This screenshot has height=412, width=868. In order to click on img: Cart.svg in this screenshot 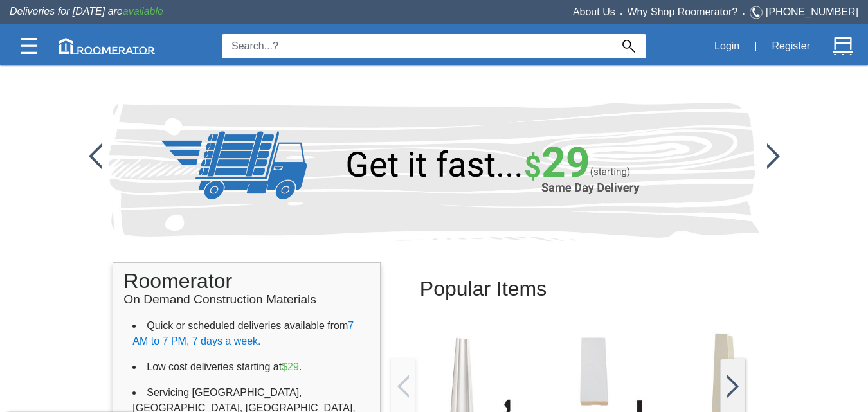, I will do `click(843, 47)`.